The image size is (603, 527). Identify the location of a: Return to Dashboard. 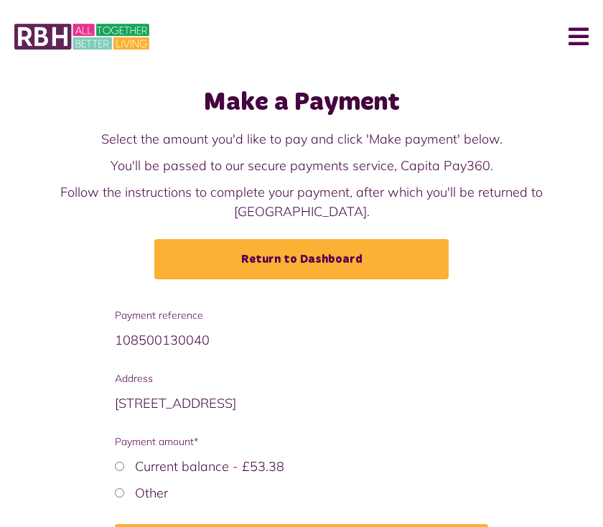
(301, 259).